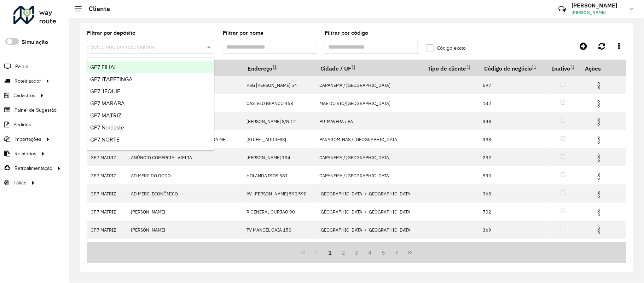 This screenshot has height=283, width=644. What do you see at coordinates (487, 230) in the screenshot?
I see `font: 369` at bounding box center [487, 230].